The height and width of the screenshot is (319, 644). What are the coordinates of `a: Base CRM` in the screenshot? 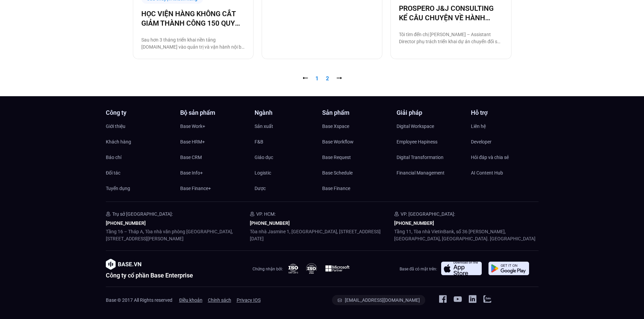 It's located at (214, 157).